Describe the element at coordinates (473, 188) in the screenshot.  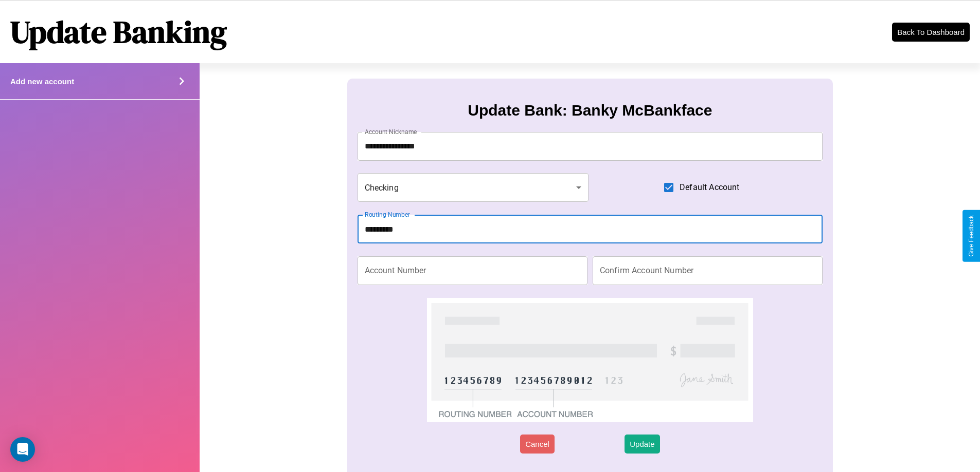
I see `div: Checking` at that location.